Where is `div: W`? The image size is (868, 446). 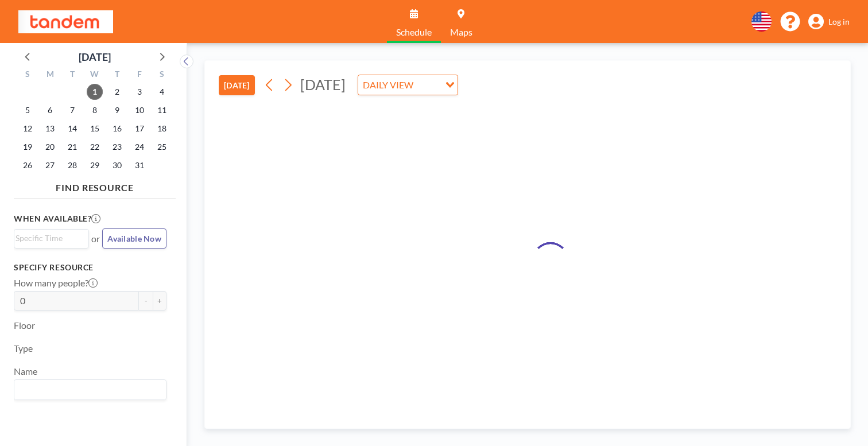
div: W is located at coordinates (95, 75).